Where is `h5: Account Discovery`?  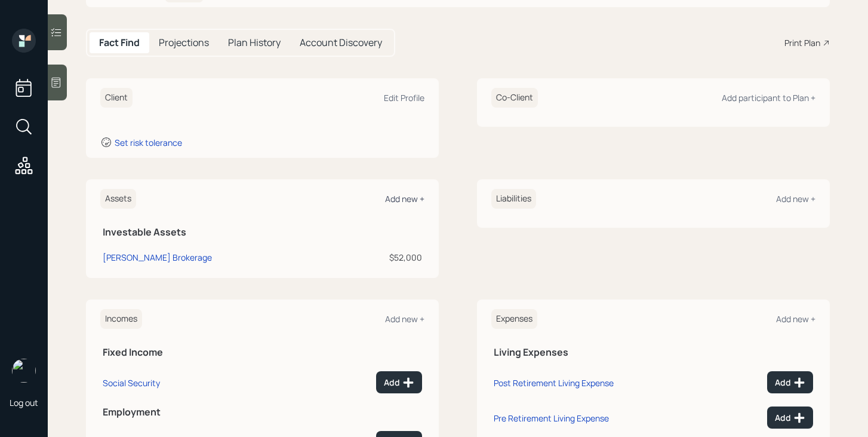 h5: Account Discovery is located at coordinates (341, 42).